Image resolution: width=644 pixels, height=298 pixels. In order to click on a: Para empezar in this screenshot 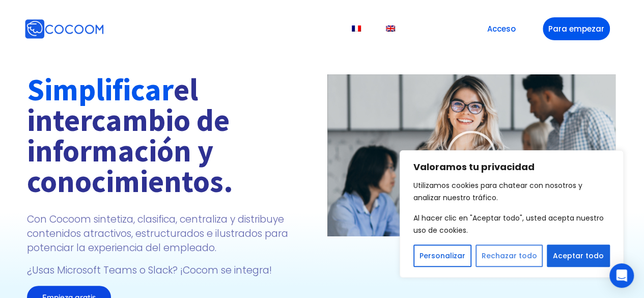, I will do `click(576, 28)`.